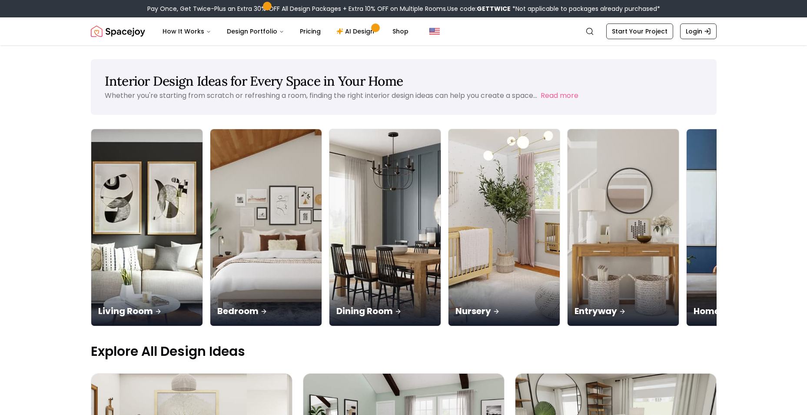 This screenshot has width=807, height=415. I want to click on nav: Global, so click(404, 31).